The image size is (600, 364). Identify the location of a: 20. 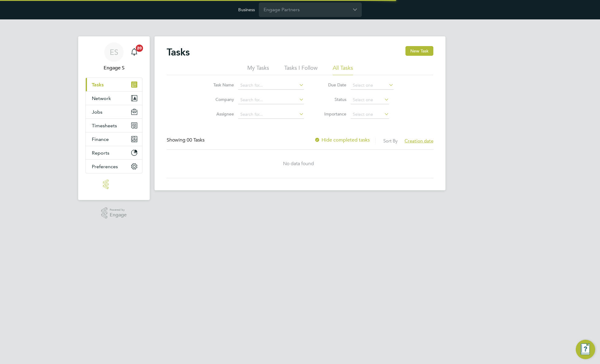
(134, 52).